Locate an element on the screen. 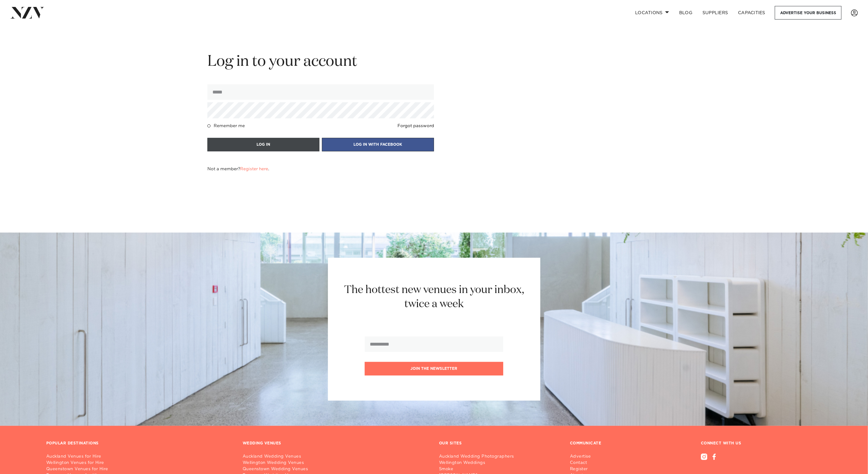  h3: COMMUNICATE is located at coordinates (586, 443).